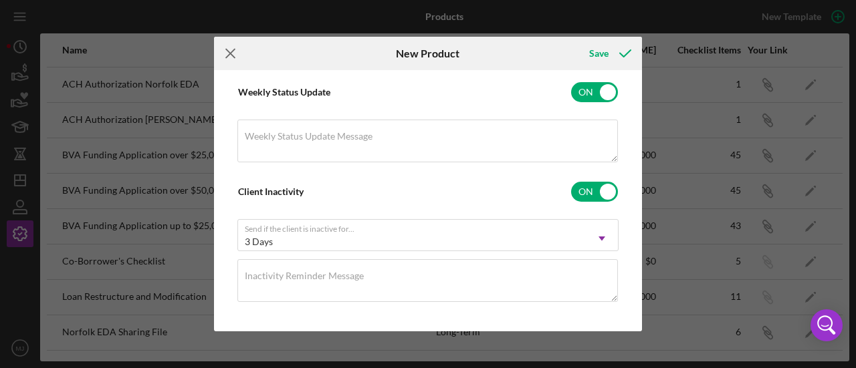 Image resolution: width=856 pixels, height=368 pixels. Describe the element at coordinates (826, 326) in the screenshot. I see `div: Open Intercom Messenger` at that location.